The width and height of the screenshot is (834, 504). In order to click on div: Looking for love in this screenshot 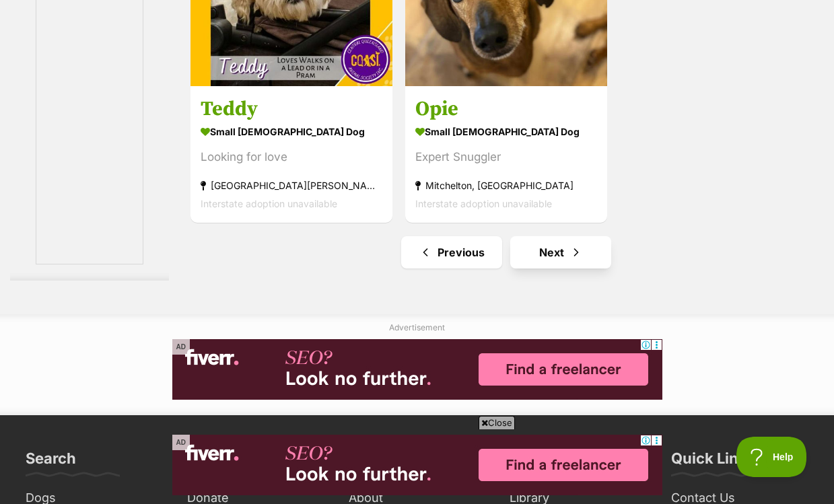, I will do `click(291, 157)`.